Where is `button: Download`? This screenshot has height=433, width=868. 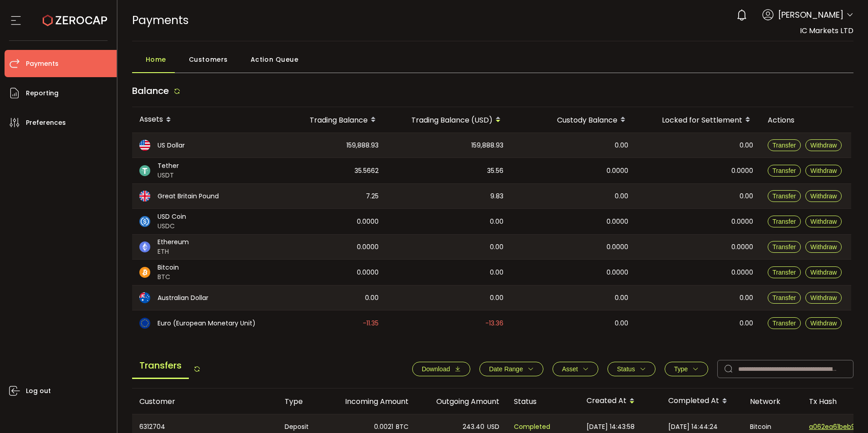
button: Download is located at coordinates (441, 369).